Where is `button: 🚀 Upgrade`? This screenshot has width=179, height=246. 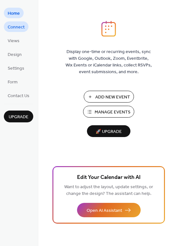 button: 🚀 Upgrade is located at coordinates (109, 131).